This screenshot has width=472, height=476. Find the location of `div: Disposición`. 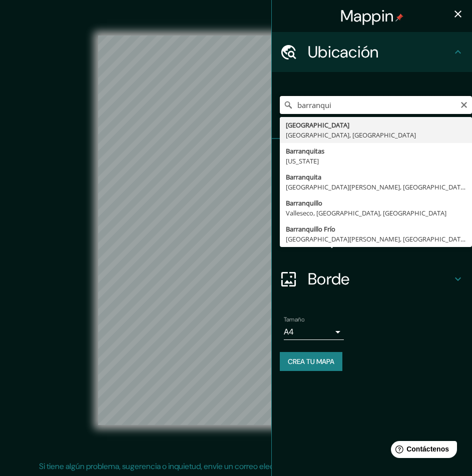

div: Disposición is located at coordinates (372, 239).